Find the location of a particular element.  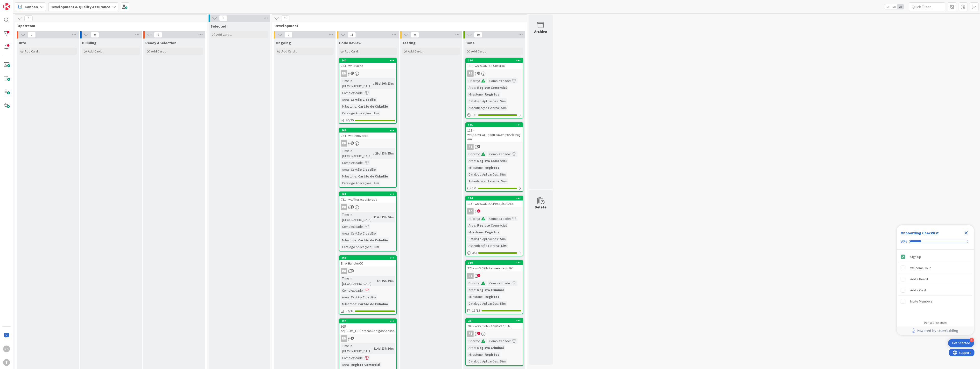

div: 119 - wsRCOMEOLSucursal is located at coordinates (494, 66).